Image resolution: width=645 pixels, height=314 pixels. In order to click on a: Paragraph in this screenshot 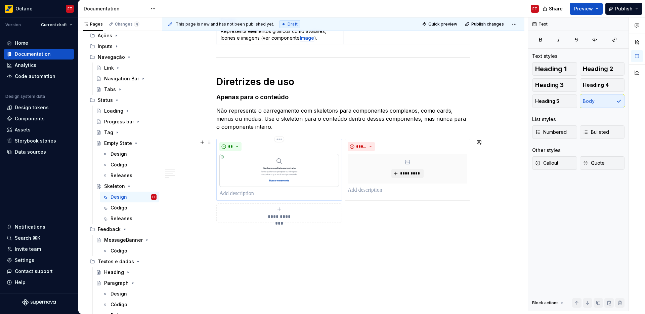, I will do `click(126, 283)`.